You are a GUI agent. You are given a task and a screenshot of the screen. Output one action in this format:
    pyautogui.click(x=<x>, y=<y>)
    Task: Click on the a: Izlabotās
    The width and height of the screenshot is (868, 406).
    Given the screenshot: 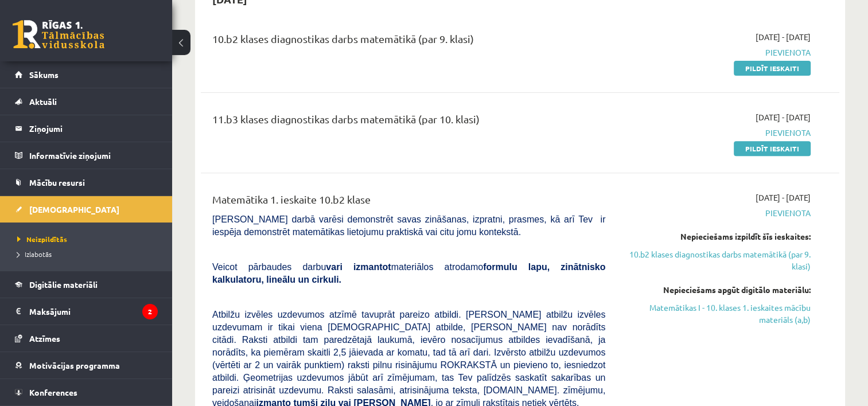 What is the action you would take?
    pyautogui.click(x=89, y=254)
    